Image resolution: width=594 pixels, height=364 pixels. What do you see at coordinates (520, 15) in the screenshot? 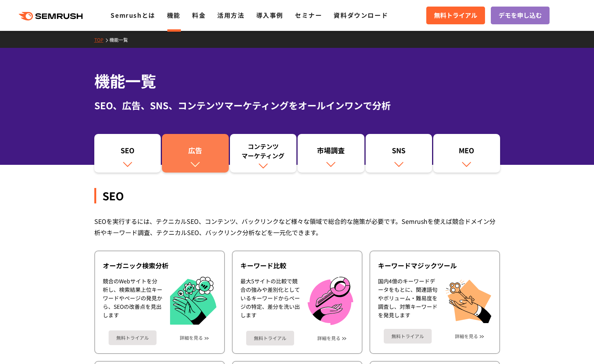
I see `span: デモを申し込む` at bounding box center [520, 15].